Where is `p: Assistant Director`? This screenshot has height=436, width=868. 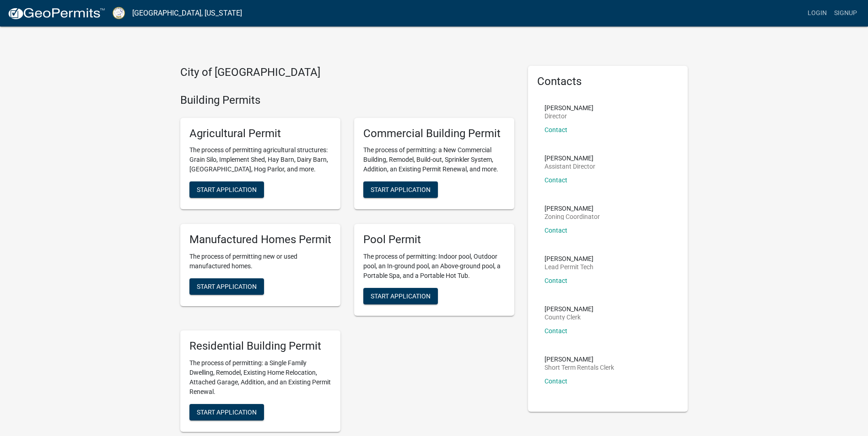 p: Assistant Director is located at coordinates (570, 166).